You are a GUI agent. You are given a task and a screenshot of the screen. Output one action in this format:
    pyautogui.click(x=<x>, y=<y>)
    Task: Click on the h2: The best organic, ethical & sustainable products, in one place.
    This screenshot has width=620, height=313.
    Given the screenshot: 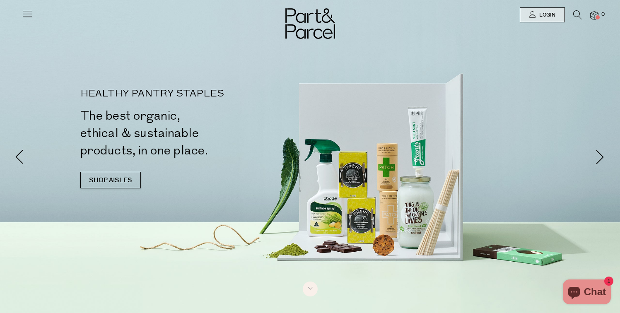 What is the action you would take?
    pyautogui.click(x=197, y=133)
    